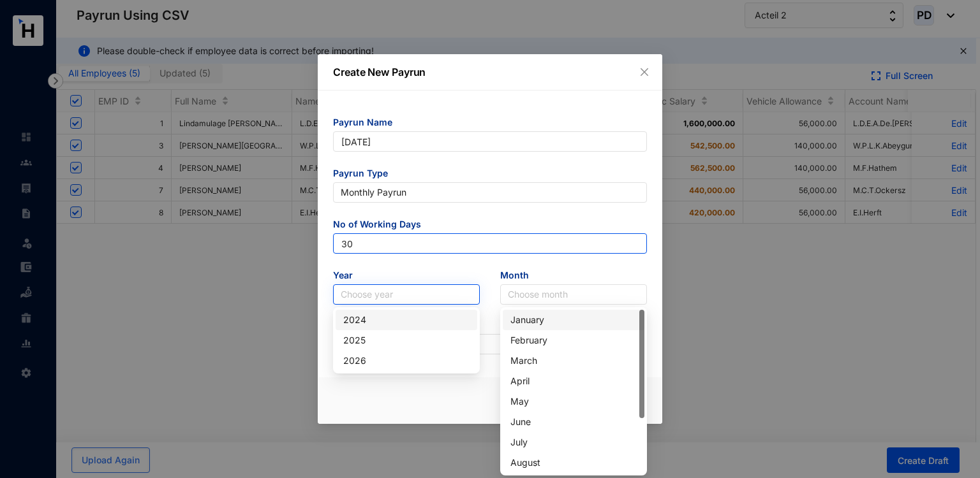 This screenshot has height=478, width=980. Describe the element at coordinates (490, 226) in the screenshot. I see `span: No of Working Days` at that location.